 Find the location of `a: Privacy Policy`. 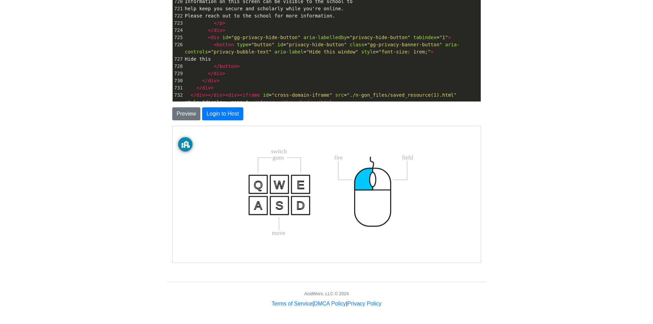

a: Privacy Policy is located at coordinates (364, 303).